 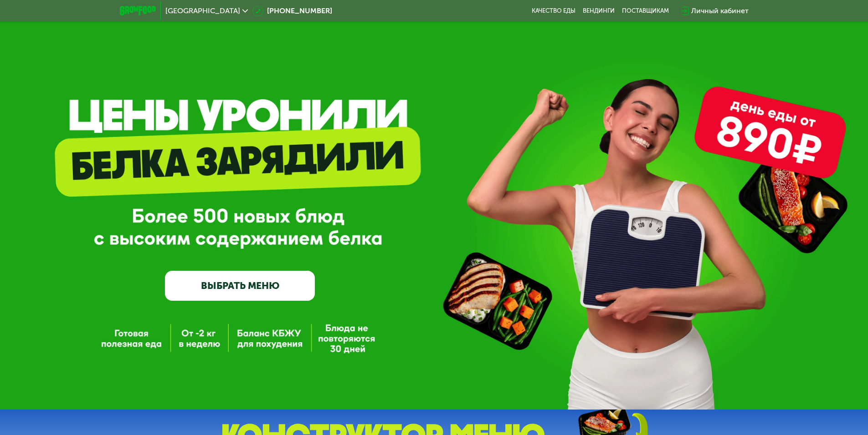 What do you see at coordinates (598, 11) in the screenshot?
I see `a: Вендинги` at bounding box center [598, 11].